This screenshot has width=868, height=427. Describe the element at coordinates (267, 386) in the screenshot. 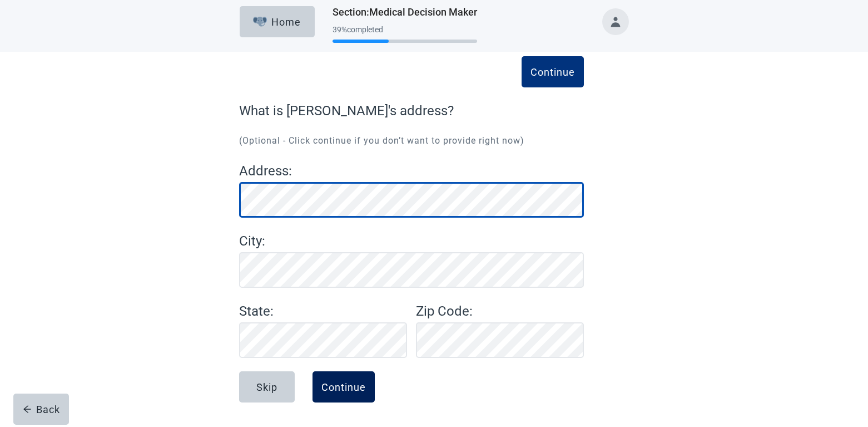

I see `div: Skip` at that location.